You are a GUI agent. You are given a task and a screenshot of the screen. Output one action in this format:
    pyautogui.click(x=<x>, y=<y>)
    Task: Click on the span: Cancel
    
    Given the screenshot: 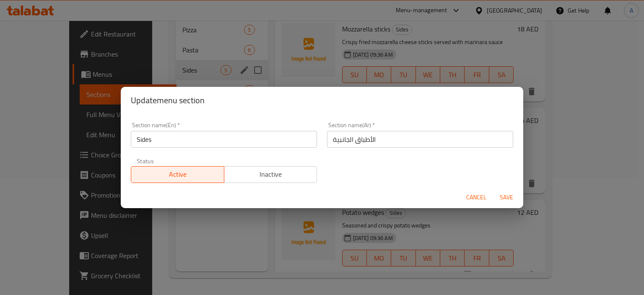 What is the action you would take?
    pyautogui.click(x=476, y=197)
    